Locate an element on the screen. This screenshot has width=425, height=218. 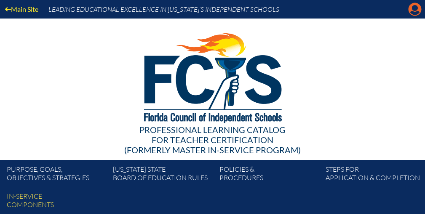
svg: Manage account is located at coordinates (415, 9).